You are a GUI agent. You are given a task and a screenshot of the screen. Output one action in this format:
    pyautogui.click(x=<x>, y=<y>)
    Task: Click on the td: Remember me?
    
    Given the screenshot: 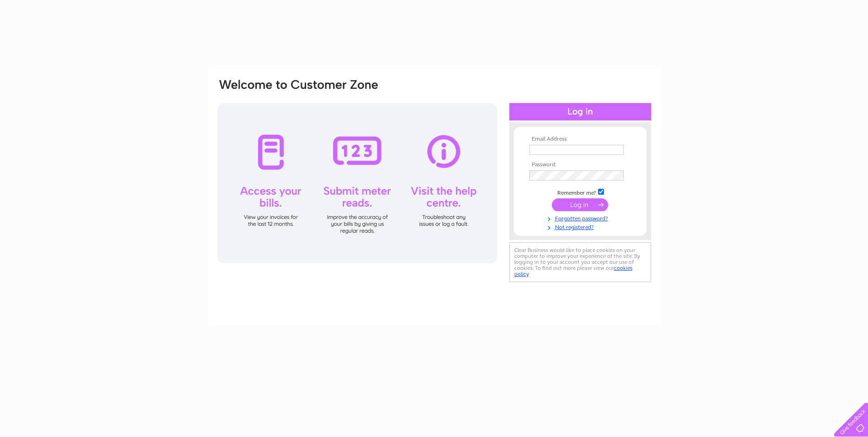 What is the action you would take?
    pyautogui.click(x=580, y=192)
    